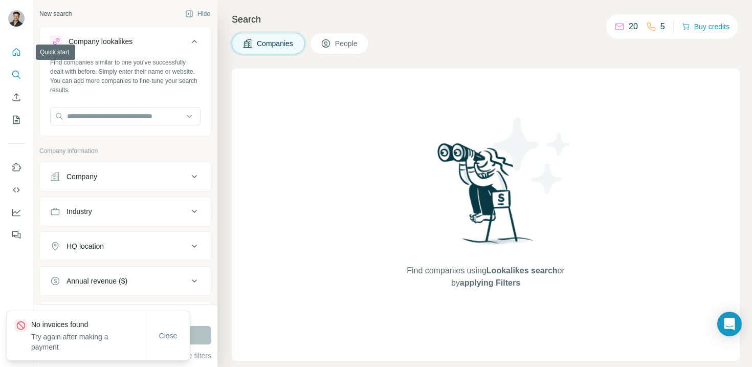  What do you see at coordinates (275, 43) in the screenshot?
I see `span: Companies` at bounding box center [275, 43].